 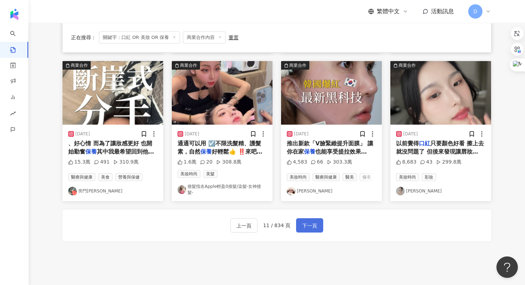 What do you see at coordinates (139, 37) in the screenshot?
I see `span: 關鍵字：口紅 OR 美妝 OR 保養` at bounding box center [139, 37].